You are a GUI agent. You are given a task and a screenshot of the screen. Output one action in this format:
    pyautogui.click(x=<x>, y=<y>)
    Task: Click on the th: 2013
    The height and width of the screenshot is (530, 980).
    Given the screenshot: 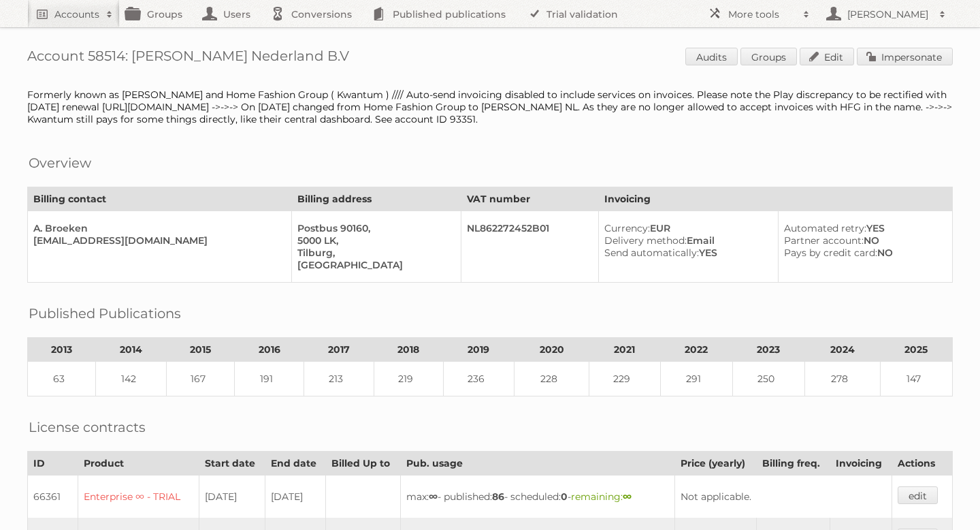 What is the action you would take?
    pyautogui.click(x=62, y=349)
    